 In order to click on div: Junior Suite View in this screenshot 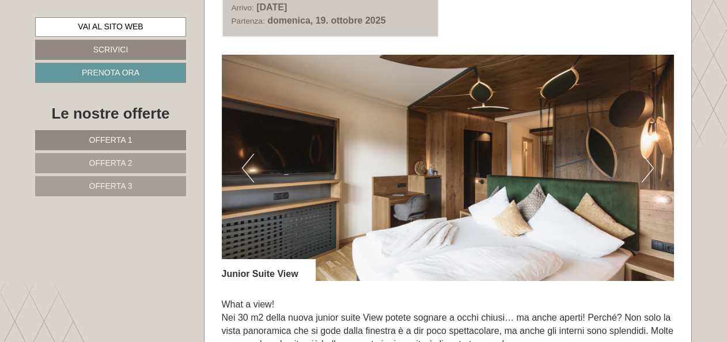, I will do `click(268, 270)`.